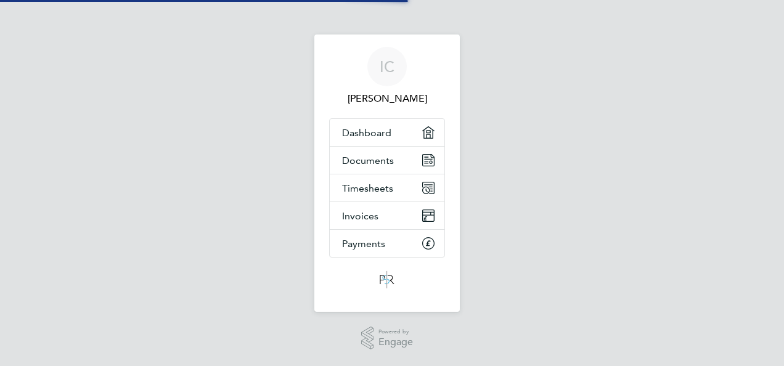 This screenshot has height=366, width=784. What do you see at coordinates (387, 280) in the screenshot?
I see `img: psrsolutions-logo-retina.png` at bounding box center [387, 280].